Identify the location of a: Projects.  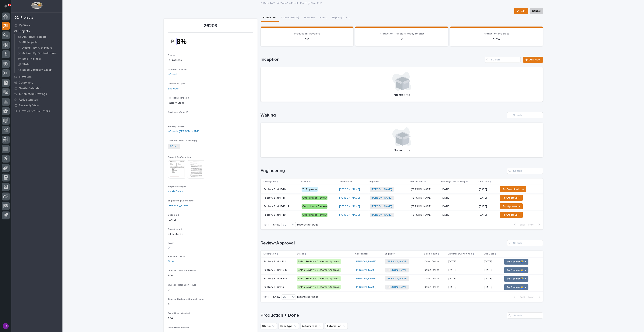
(37, 31).